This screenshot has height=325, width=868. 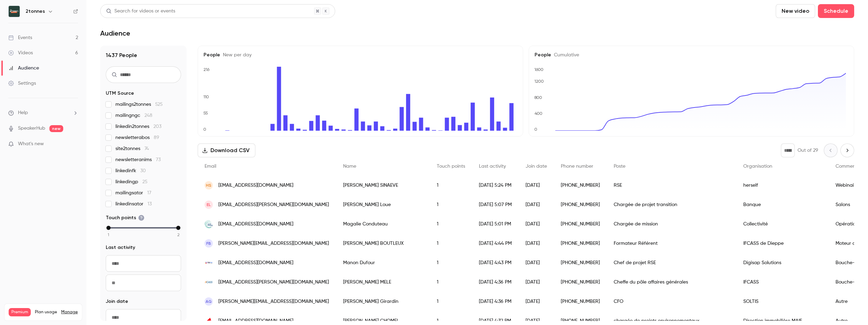 I want to click on span: EL, so click(x=209, y=204).